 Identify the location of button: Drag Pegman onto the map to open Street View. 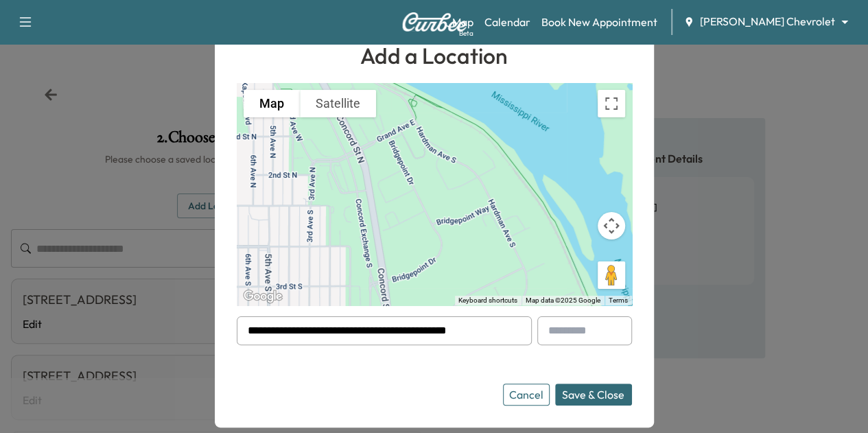
(611, 275).